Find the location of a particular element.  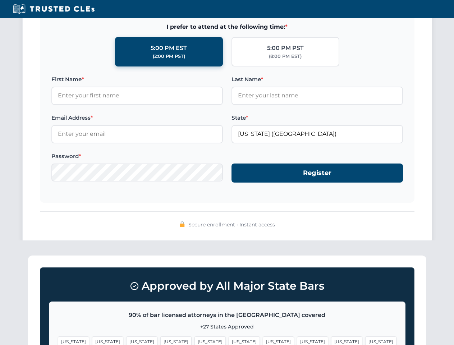

div: (2:00 PM PST) is located at coordinates (169, 56).